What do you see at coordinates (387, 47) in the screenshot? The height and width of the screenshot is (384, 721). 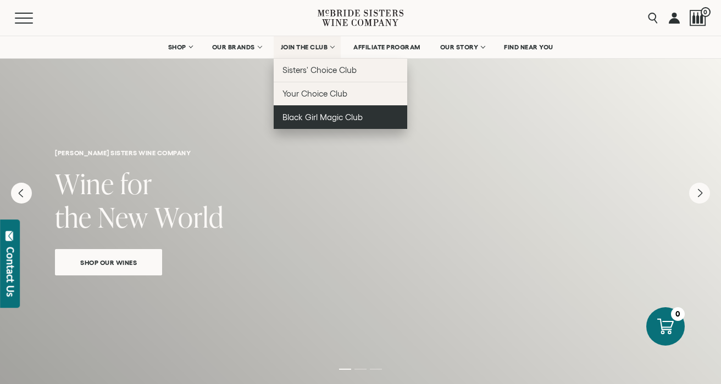 I see `a: AFFILIATE PROGRAM` at bounding box center [387, 47].